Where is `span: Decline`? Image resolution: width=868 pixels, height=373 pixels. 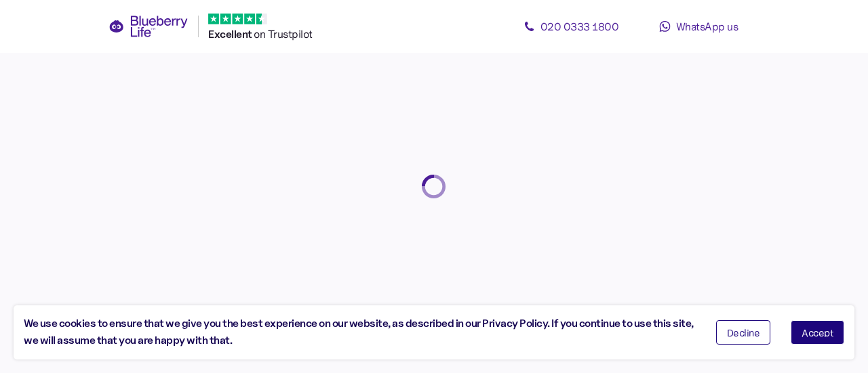
span: Decline is located at coordinates (743, 333).